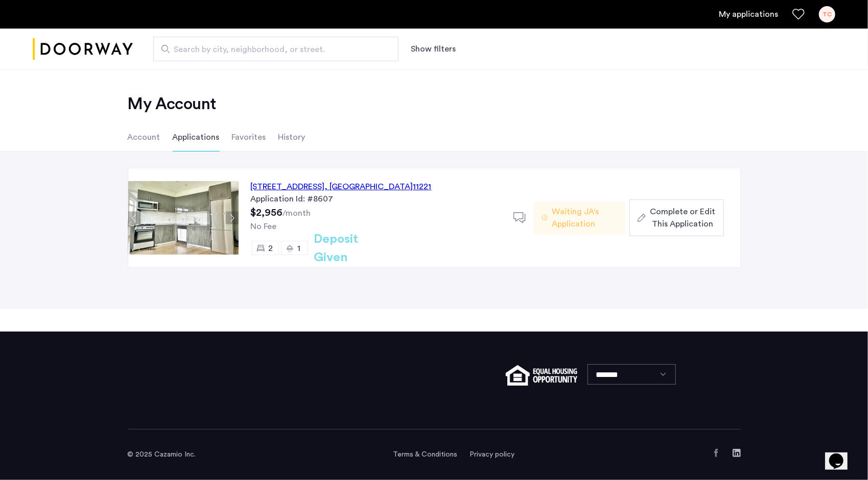  I want to click on span: $2,956, so click(266, 213).